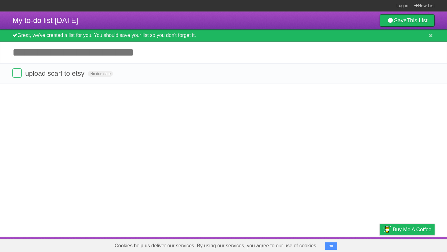 The height and width of the screenshot is (252, 447). Describe the element at coordinates (407, 20) in the screenshot. I see `a: SaveThis List` at that location.